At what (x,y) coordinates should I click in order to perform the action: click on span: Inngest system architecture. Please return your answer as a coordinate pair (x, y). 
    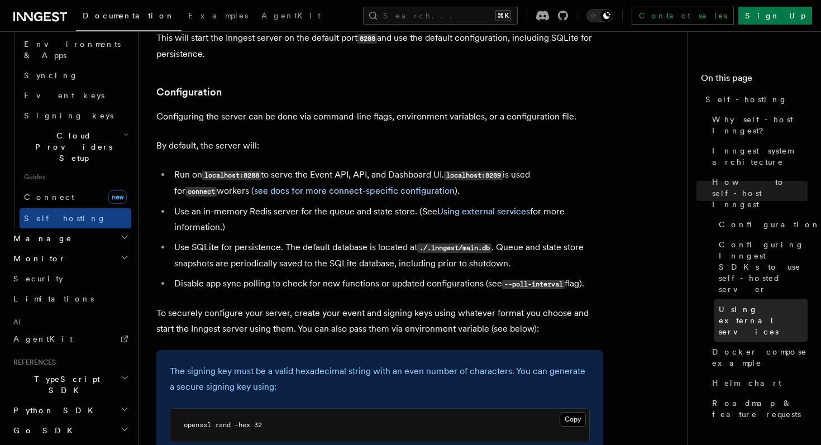
    Looking at the image, I should click on (760, 156).